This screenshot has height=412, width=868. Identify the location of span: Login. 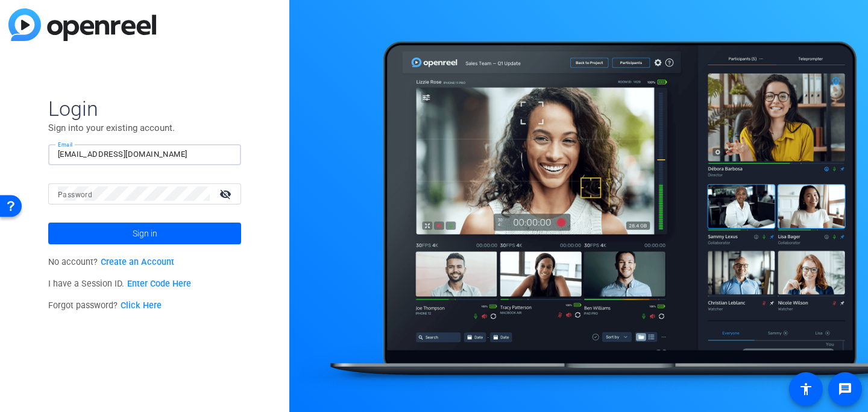
(145, 109).